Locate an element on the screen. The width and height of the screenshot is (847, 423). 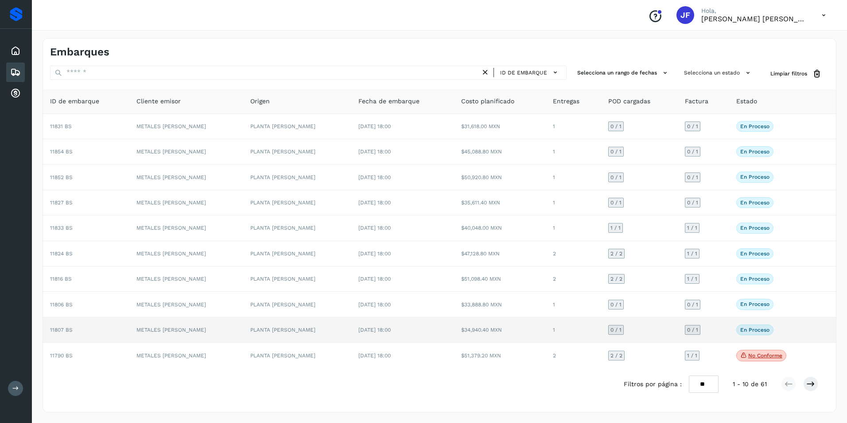
p: JOSE FUENTES HERNANDEZ is located at coordinates (755, 19).